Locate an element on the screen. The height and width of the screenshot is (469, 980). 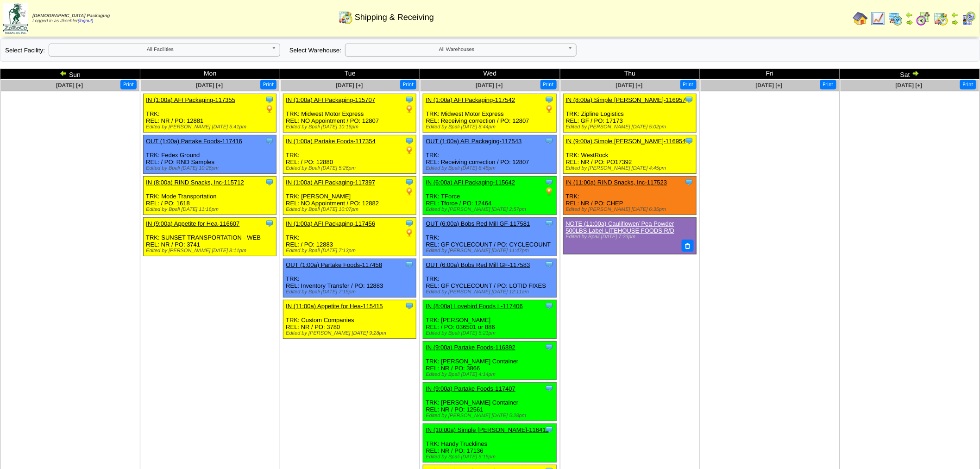
a: IN (1:00a) AFI Packaging-117542 is located at coordinates (470, 100).